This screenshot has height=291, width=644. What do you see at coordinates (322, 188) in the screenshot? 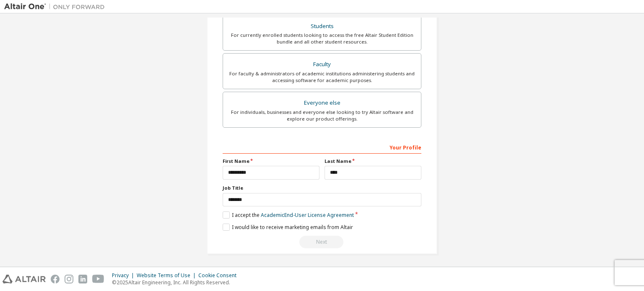
I see `label: Job Title` at bounding box center [322, 188].